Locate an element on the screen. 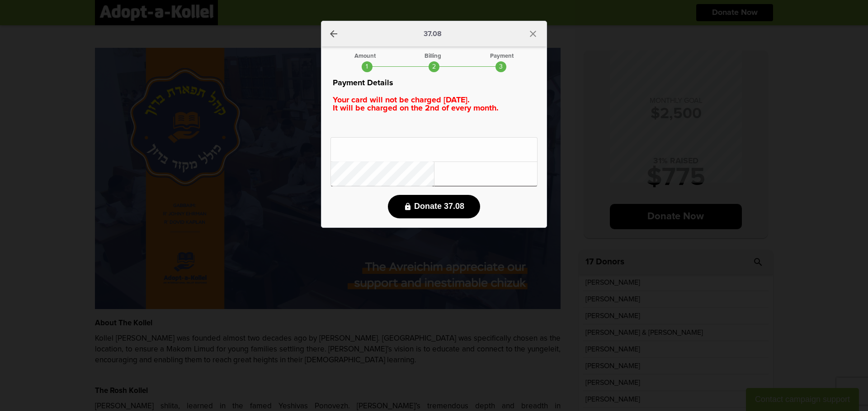  i: arrow_back is located at coordinates (334, 34).